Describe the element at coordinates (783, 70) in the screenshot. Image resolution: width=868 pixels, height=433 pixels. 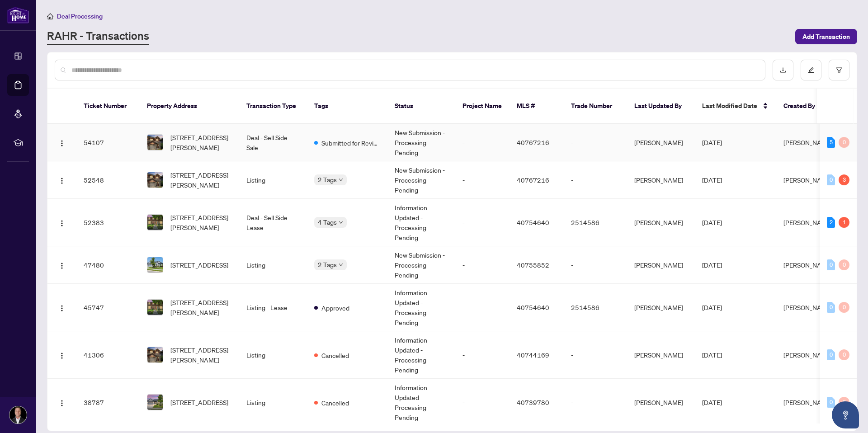
I see `button: download` at that location.